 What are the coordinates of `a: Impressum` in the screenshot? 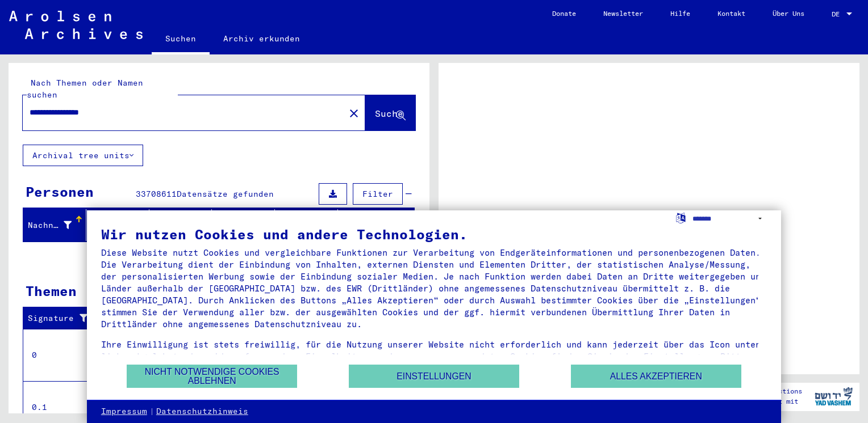 It's located at (124, 412).